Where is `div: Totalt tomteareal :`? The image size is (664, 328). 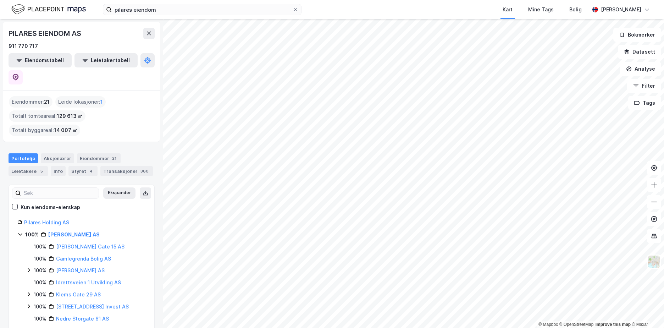 div: Totalt tomteareal : is located at coordinates (47, 116).